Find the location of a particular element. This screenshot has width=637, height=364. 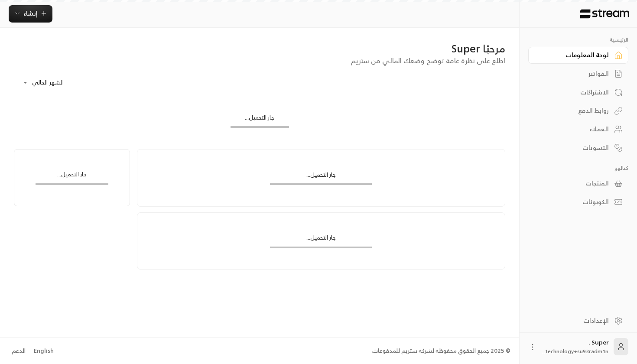

a: المنتجات is located at coordinates (578, 183).